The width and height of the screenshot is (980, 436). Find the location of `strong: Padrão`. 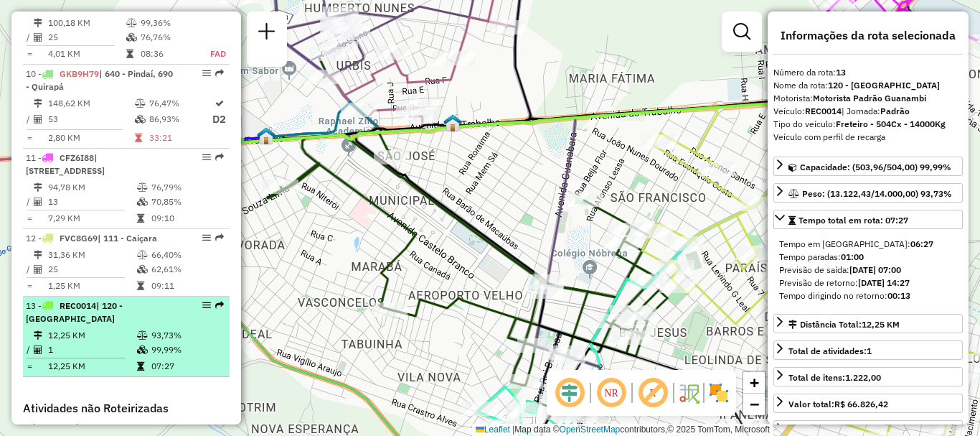

strong: Padrão is located at coordinates (895, 110).